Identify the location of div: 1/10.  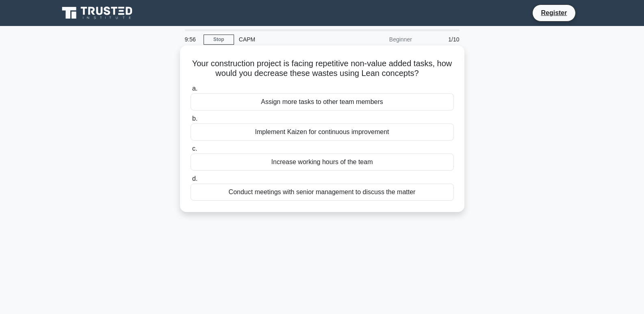
(441, 40).